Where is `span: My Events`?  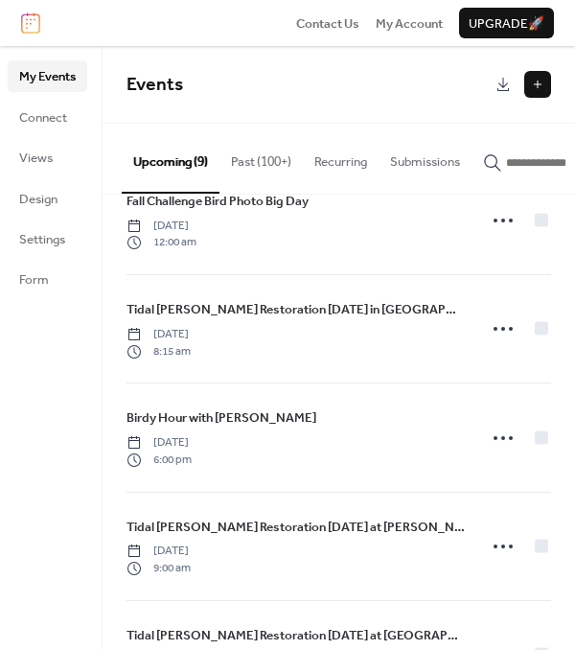
span: My Events is located at coordinates (47, 77).